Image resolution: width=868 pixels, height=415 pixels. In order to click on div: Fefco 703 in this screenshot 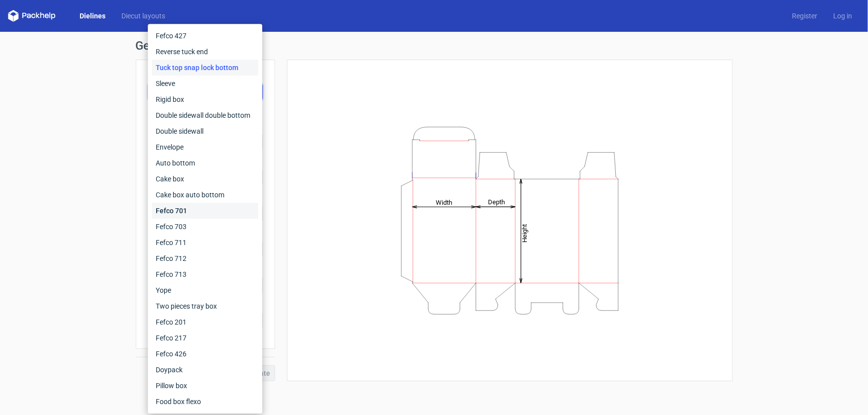, I will do `click(205, 227)`.